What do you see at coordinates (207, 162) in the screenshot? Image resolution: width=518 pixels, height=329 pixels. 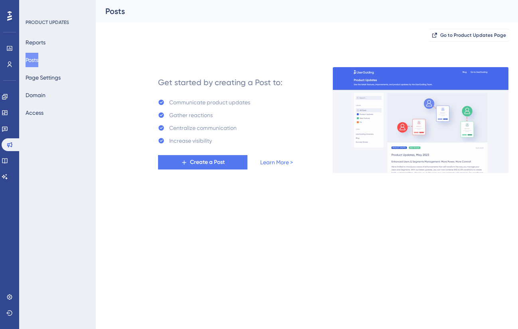 I see `span: Create a Post` at bounding box center [207, 162].